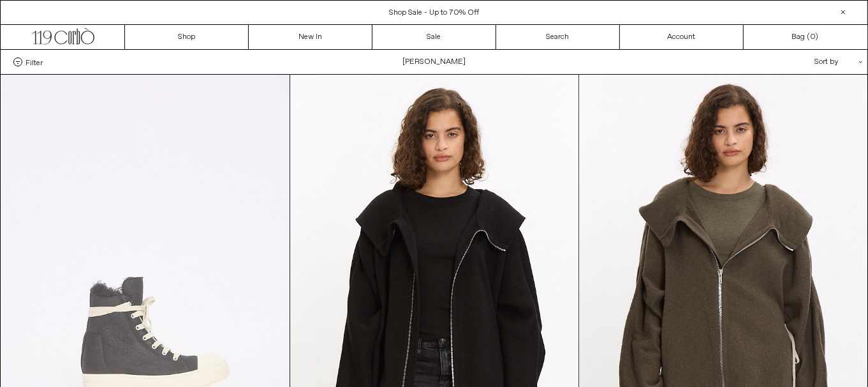  I want to click on a: Bag (), so click(805, 37).